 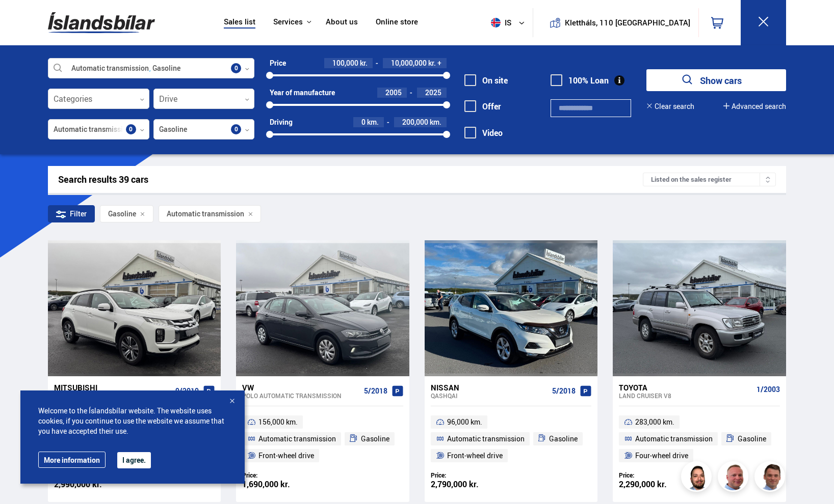 I want to click on font: 96,000 km., so click(x=464, y=421).